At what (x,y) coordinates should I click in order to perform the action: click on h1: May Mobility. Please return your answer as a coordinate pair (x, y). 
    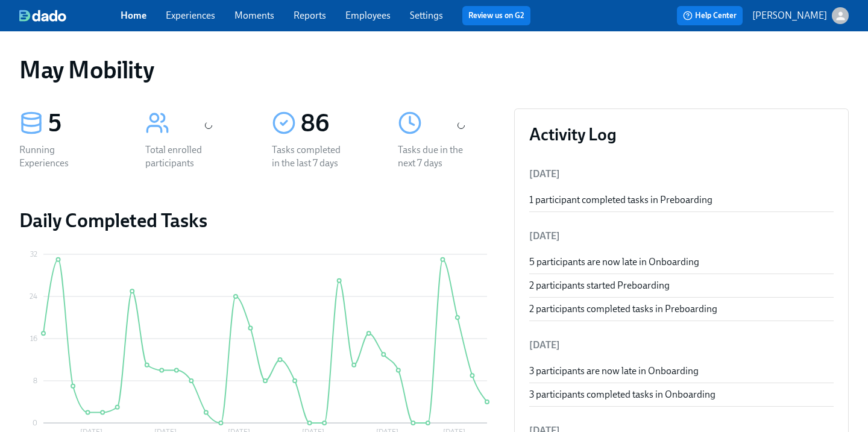
    Looking at the image, I should click on (86, 70).